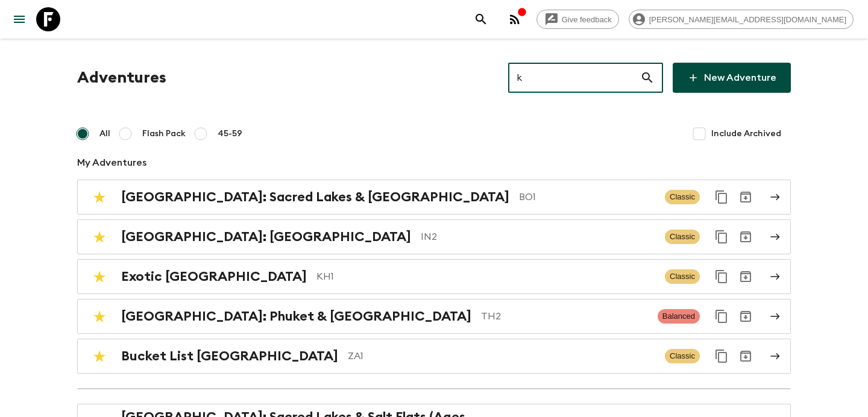 This screenshot has width=868, height=417. What do you see at coordinates (105, 134) in the screenshot?
I see `span: All` at bounding box center [105, 134].